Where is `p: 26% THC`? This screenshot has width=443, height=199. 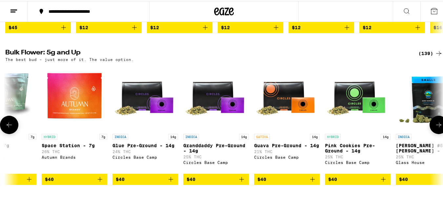
p: 26% THC is located at coordinates (74, 151).